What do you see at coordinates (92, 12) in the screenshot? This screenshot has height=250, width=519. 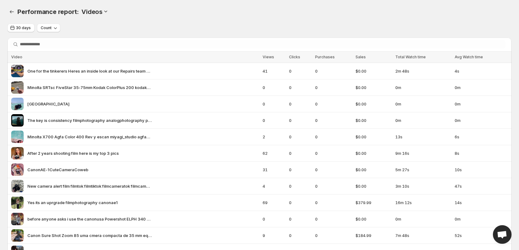 I see `h3: Videos` at bounding box center [92, 12].